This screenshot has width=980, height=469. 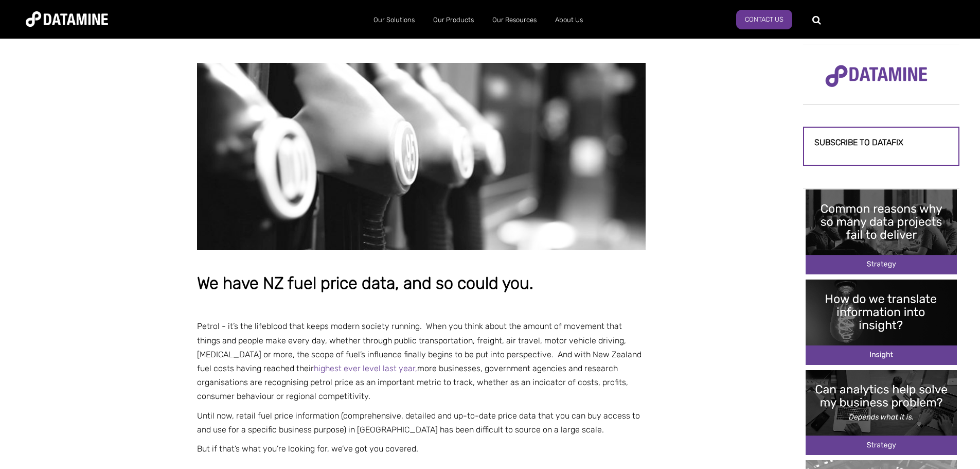 What do you see at coordinates (364, 368) in the screenshot?
I see `span: highest ever level last year` at bounding box center [364, 368].